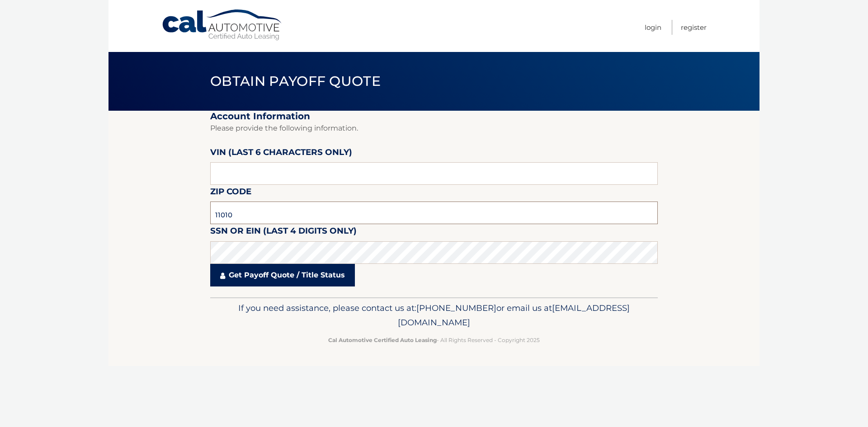 The width and height of the screenshot is (868, 427). I want to click on a: Login, so click(653, 27).